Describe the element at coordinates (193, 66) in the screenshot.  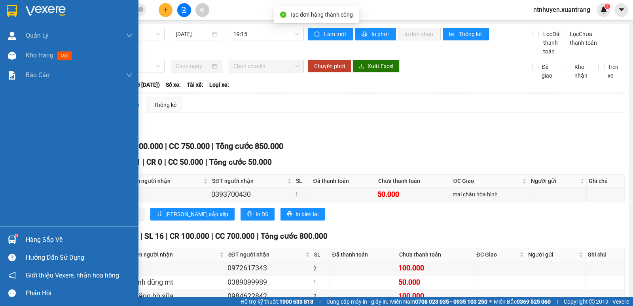
I see `input: Chọn ngày` at that location.